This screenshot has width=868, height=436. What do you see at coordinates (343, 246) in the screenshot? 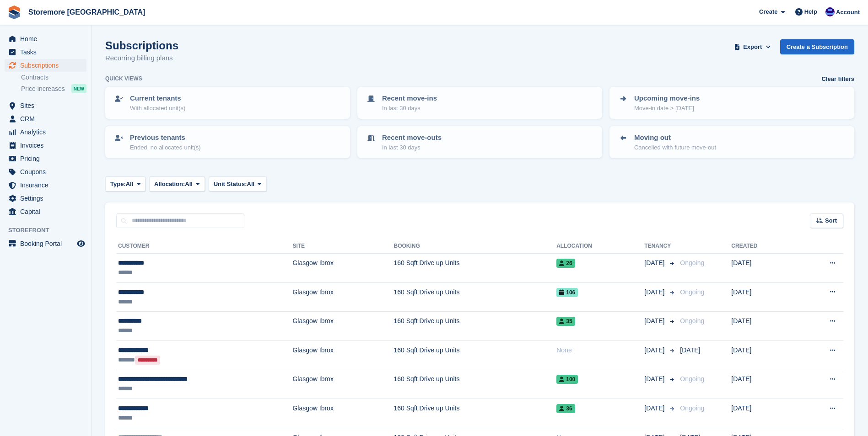
I see `th: Site` at bounding box center [343, 246].